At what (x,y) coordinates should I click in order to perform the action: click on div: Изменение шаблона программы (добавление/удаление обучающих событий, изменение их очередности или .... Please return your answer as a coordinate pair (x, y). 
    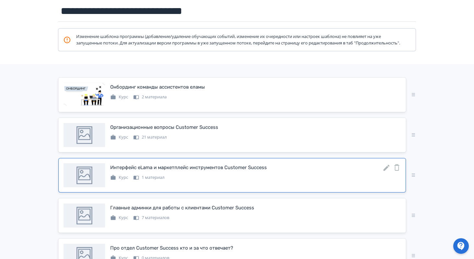
    Looking at the image, I should click on (232, 40).